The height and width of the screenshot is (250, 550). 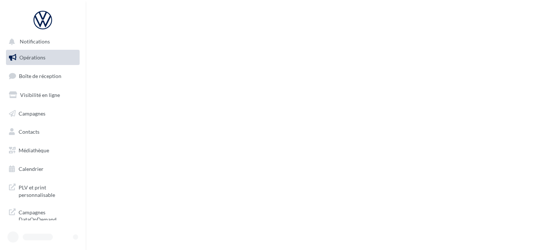 What do you see at coordinates (43, 215) in the screenshot?
I see `a: Campagnes DataOnDemand` at bounding box center [43, 215].